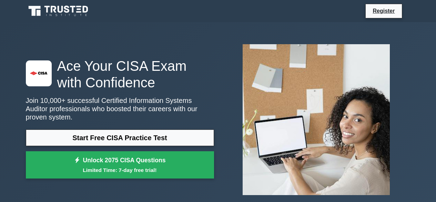 This screenshot has height=202, width=436. I want to click on h1: Ace Your CISA Exam with Confidence, so click(120, 74).